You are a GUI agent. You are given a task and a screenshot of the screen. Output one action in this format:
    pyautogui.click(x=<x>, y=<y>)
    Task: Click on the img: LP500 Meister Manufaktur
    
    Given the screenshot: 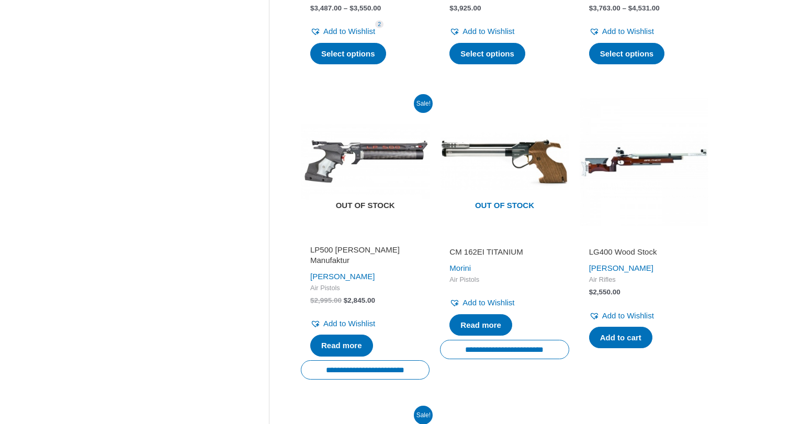 What is the action you would take?
    pyautogui.click(x=365, y=162)
    